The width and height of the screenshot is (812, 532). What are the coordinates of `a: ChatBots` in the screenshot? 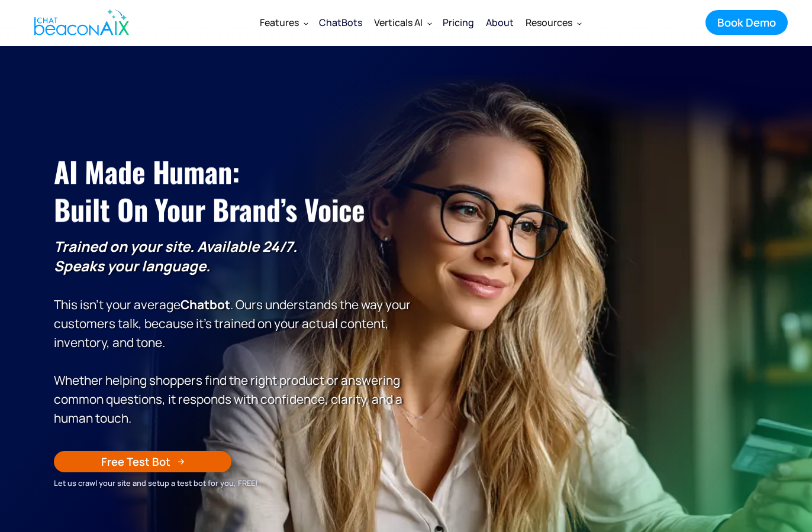 It's located at (340, 23).